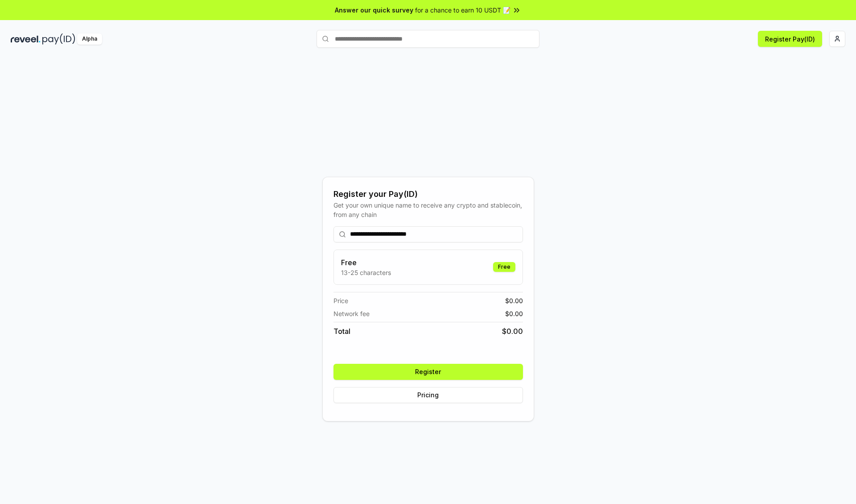 The image size is (856, 504). Describe the element at coordinates (341, 300) in the screenshot. I see `span: Price` at that location.